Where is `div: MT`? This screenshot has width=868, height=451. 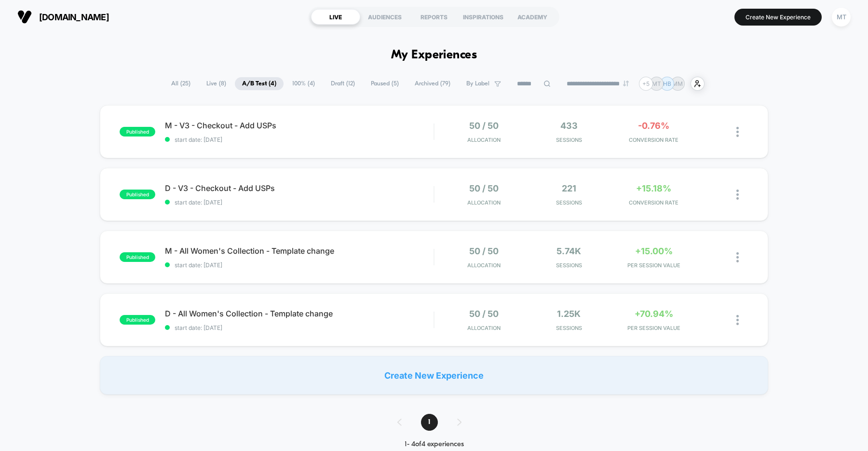 div: MT is located at coordinates (841, 17).